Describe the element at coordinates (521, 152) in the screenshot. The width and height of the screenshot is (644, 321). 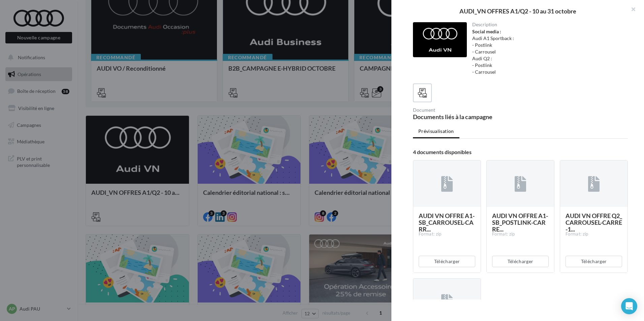
I see `div: 4 documents disponibles` at that location.